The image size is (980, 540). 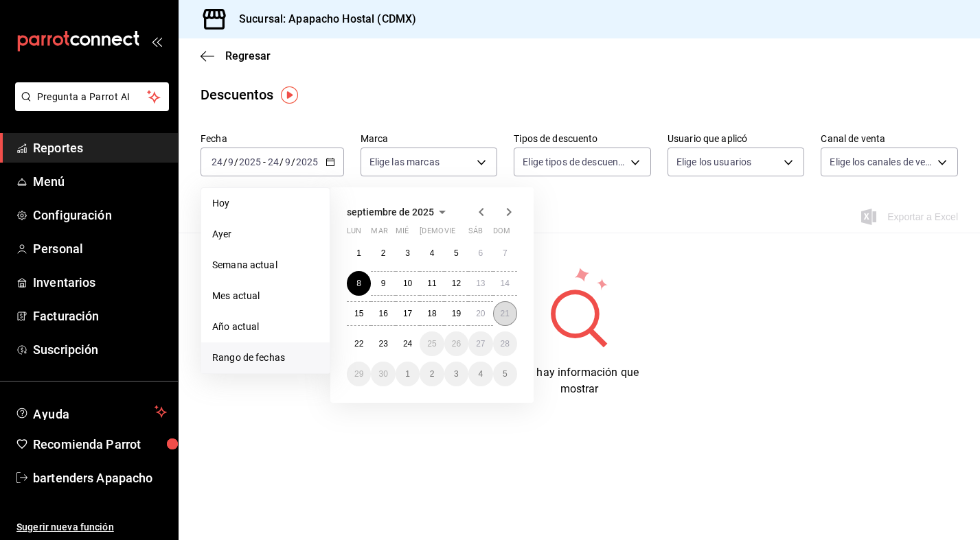 What do you see at coordinates (504, 344) in the screenshot?
I see `button: 28 de septiembre de 2025` at bounding box center [504, 344].